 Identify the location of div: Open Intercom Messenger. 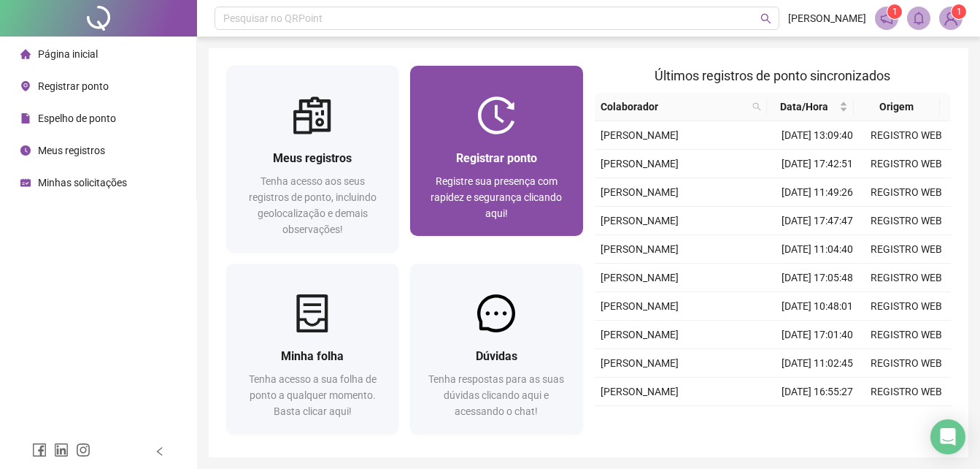
(948, 437).